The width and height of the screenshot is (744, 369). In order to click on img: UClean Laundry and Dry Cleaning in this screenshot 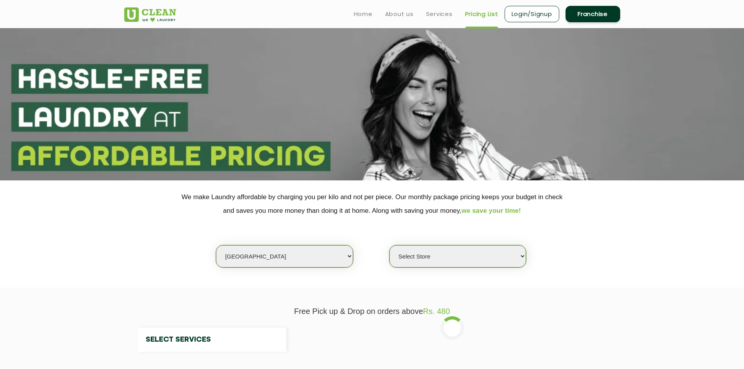, I will do `click(150, 14)`.